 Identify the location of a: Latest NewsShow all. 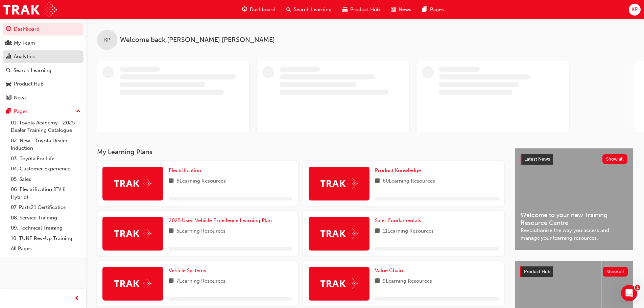
(574, 159).